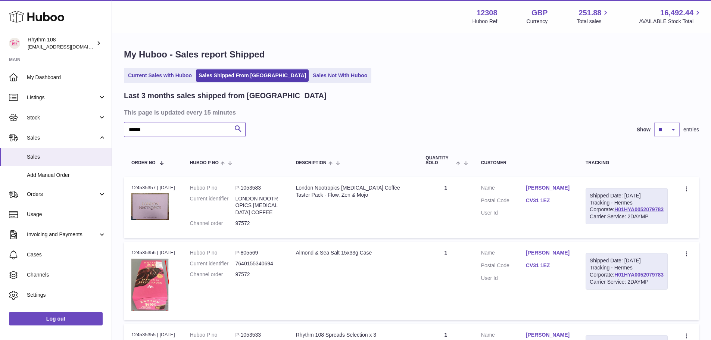 The width and height of the screenshot is (711, 340). I want to click on h1: My Huboo - Sales report Shipped, so click(412, 55).